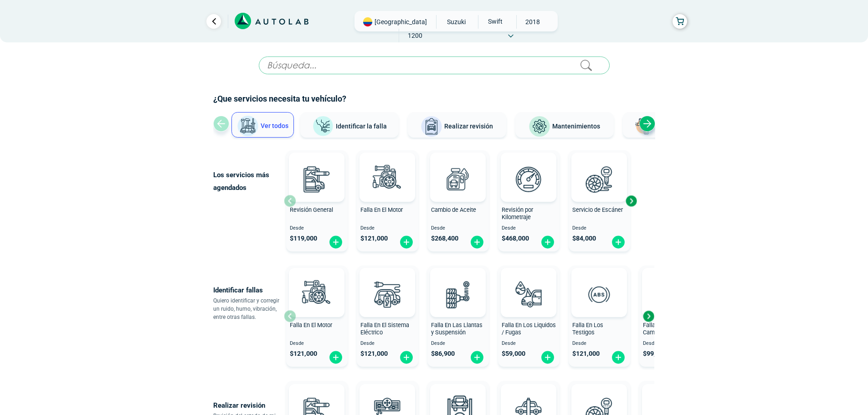 The width and height of the screenshot is (868, 415). Describe the element at coordinates (669, 294) in the screenshot. I see `img: diagnostic_caja-de-cambios-v3.svg` at that location.